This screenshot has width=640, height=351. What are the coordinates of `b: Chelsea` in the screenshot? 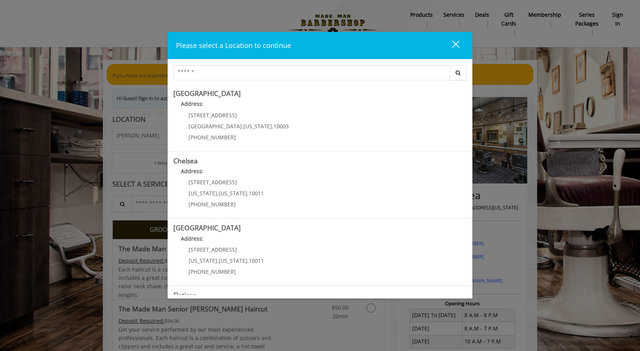 It's located at (185, 161).